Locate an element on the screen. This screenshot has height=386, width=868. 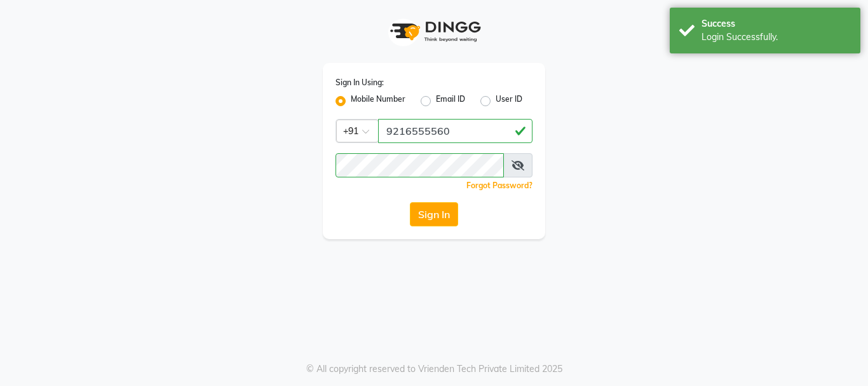
label: Email ID is located at coordinates (451, 101).